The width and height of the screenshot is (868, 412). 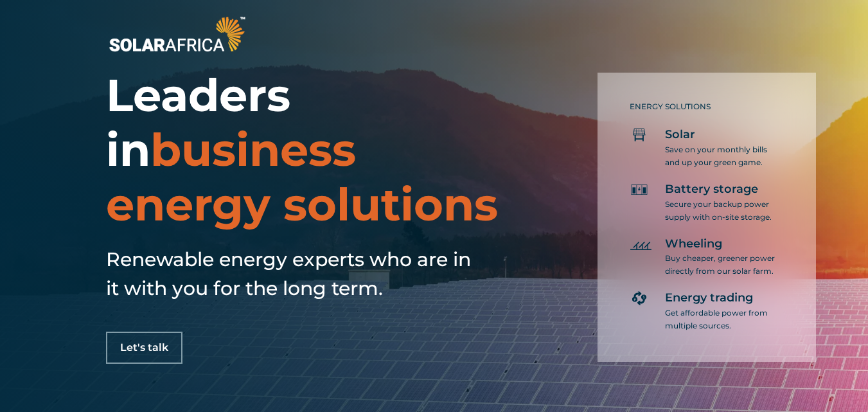 I want to click on span: Wheeling, so click(x=693, y=244).